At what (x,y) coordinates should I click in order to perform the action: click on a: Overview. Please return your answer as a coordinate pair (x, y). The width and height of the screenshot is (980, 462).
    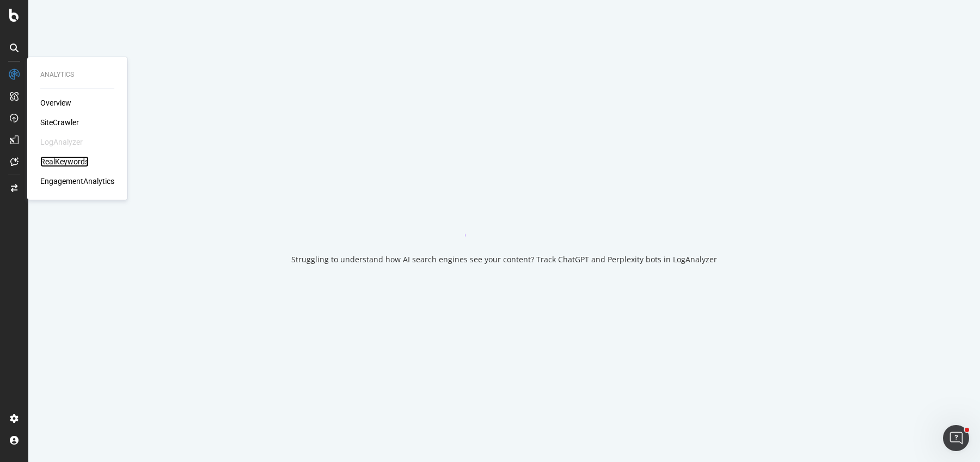
    Looking at the image, I should click on (56, 103).